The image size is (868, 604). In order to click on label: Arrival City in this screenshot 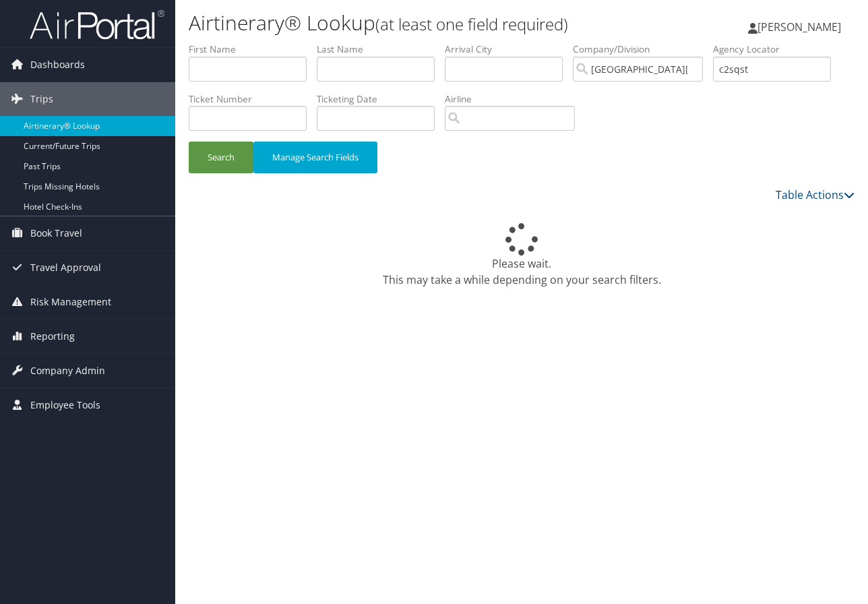, I will do `click(509, 49)`.